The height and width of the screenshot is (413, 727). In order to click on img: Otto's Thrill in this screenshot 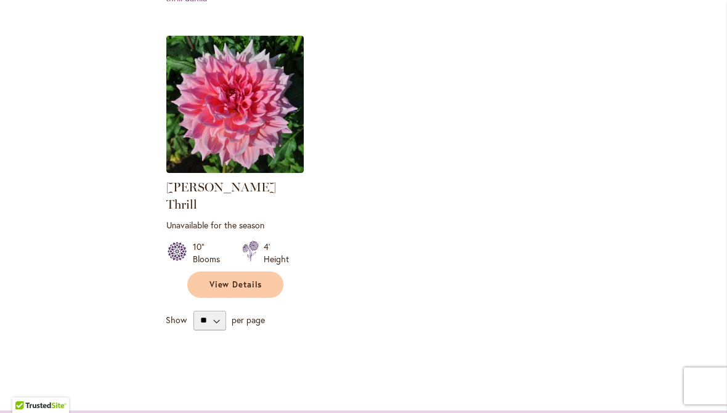, I will do `click(235, 104)`.